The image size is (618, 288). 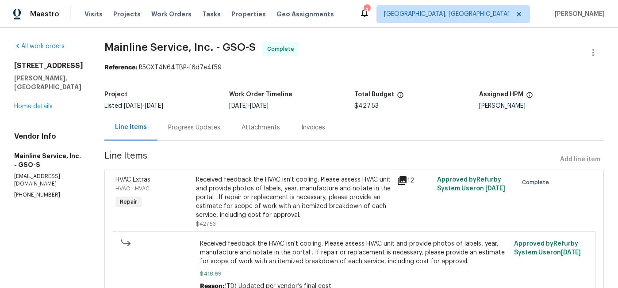 What do you see at coordinates (93, 14) in the screenshot?
I see `span: Visits` at bounding box center [93, 14].